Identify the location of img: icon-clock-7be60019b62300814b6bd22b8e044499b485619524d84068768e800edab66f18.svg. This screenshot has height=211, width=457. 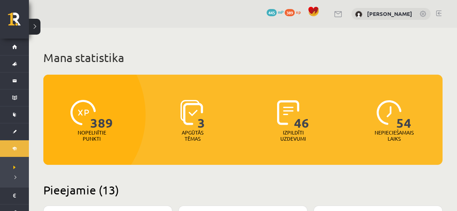
(389, 113).